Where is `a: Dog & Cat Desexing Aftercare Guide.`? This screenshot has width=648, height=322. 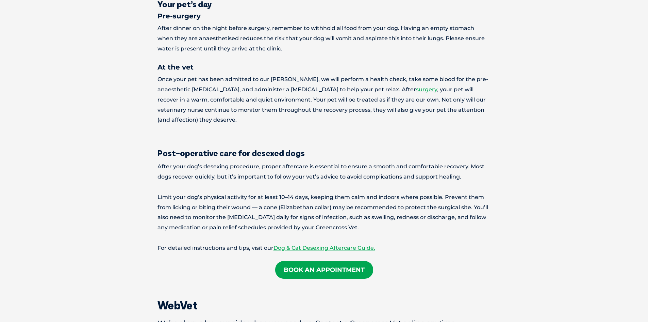 a: Dog & Cat Desexing Aftercare Guide. is located at coordinates (324, 247).